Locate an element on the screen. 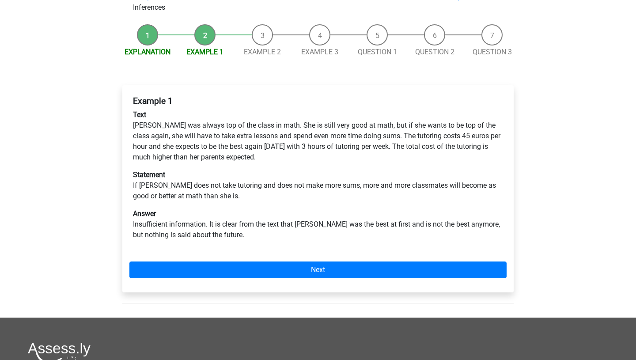  a: Question 3 is located at coordinates (492, 52).